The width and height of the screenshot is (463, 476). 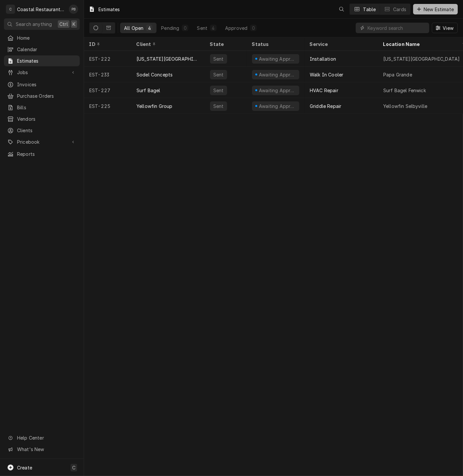 What do you see at coordinates (42, 130) in the screenshot?
I see `a: Clients` at bounding box center [42, 130].